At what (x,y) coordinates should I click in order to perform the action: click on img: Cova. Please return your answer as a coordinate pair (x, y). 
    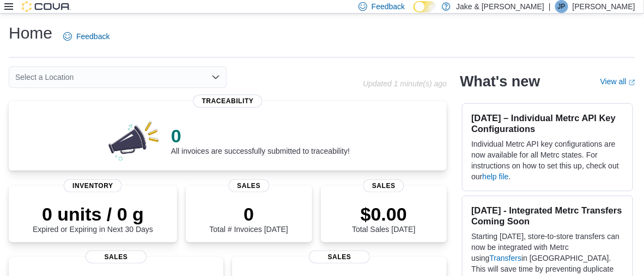
    Looking at the image, I should click on (47, 6).